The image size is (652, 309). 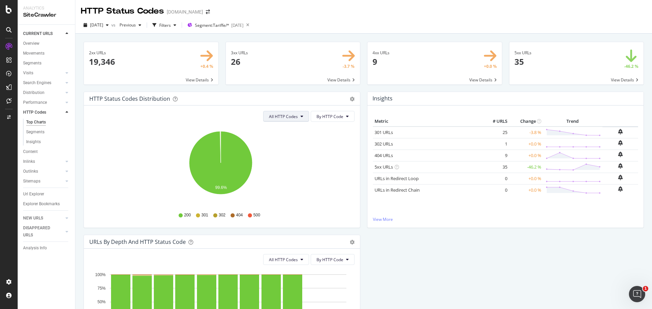 I want to click on th: Change, so click(x=526, y=122).